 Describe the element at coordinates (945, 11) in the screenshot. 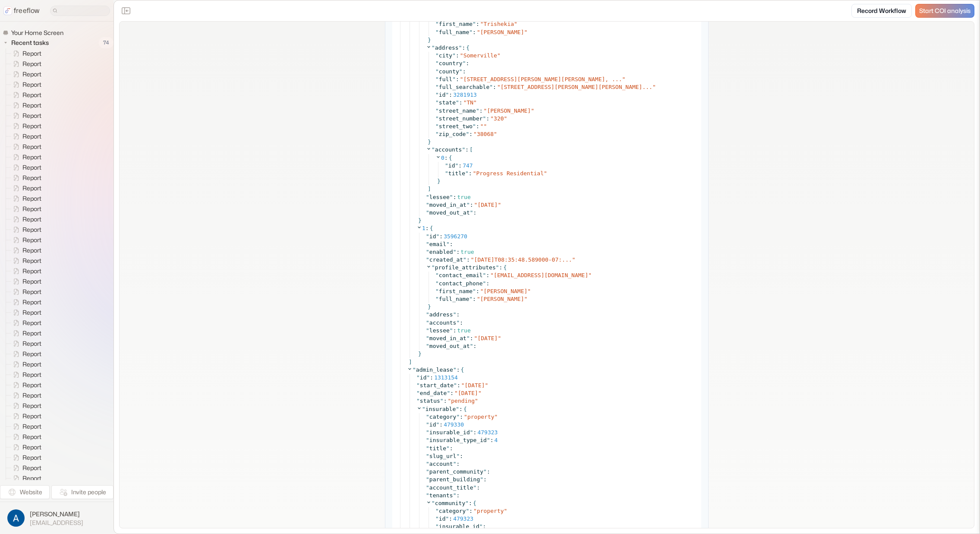

I see `span: Start COI analysis` at that location.